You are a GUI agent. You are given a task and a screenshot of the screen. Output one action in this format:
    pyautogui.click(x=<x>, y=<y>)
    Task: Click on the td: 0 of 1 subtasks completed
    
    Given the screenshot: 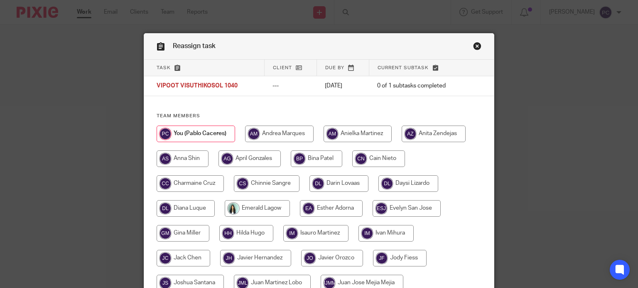 What is the action you would take?
    pyautogui.click(x=417, y=86)
    